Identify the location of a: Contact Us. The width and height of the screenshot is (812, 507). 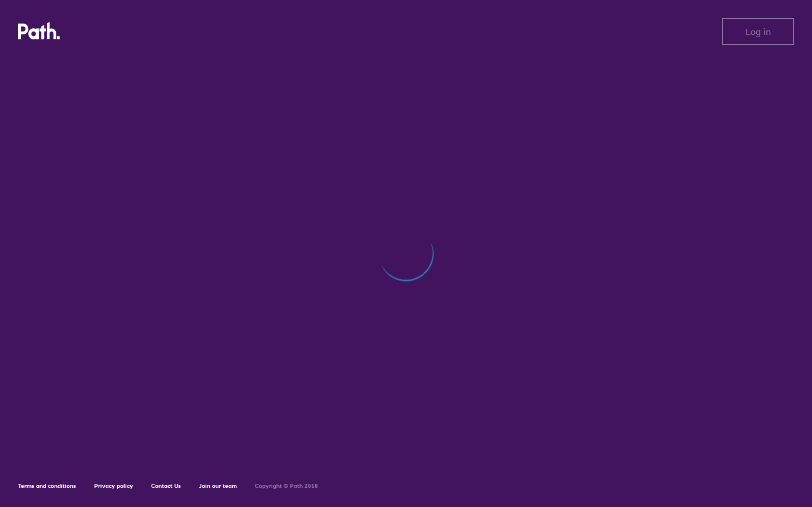
(166, 486).